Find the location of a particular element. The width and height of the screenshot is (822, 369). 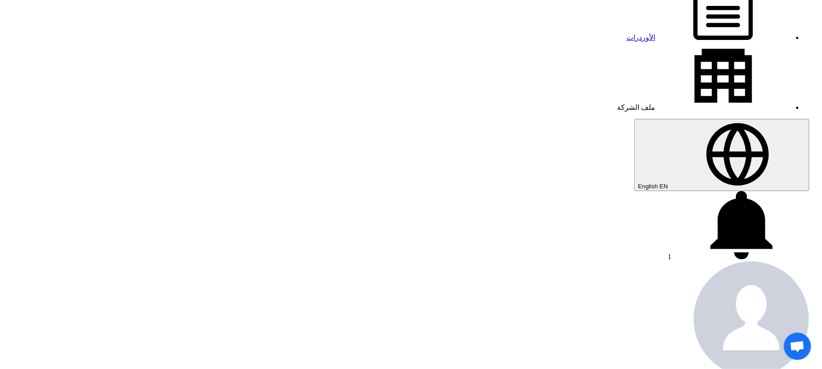

a: ملف الشركة is located at coordinates (704, 107).